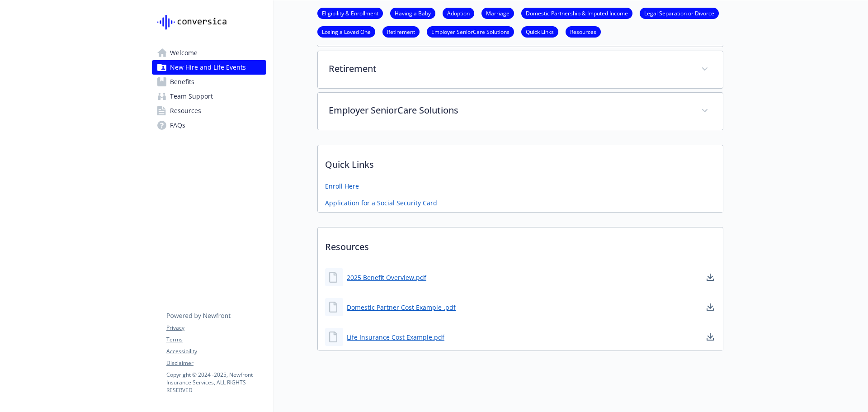  I want to click on a: Adoption, so click(458, 13).